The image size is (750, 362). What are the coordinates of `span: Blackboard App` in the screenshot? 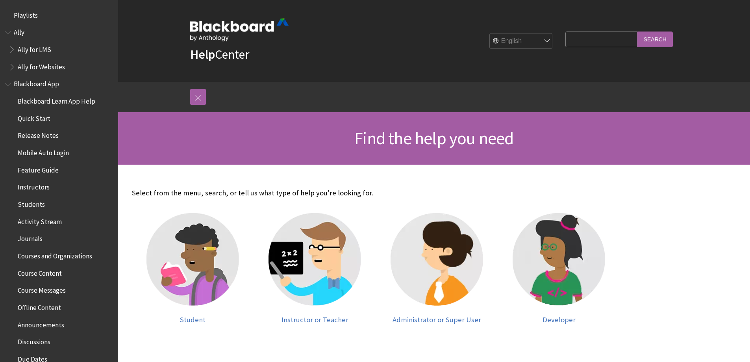 It's located at (36, 83).